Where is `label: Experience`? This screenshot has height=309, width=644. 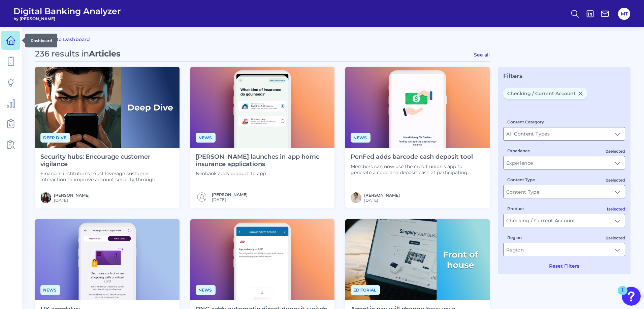 label: Experience is located at coordinates (519, 151).